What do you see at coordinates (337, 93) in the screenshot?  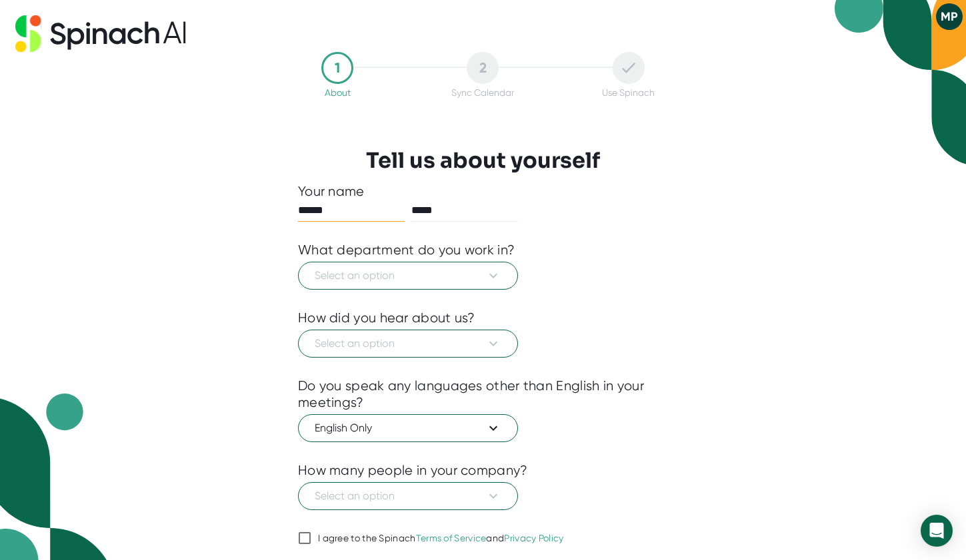 I see `div: About` at bounding box center [337, 93].